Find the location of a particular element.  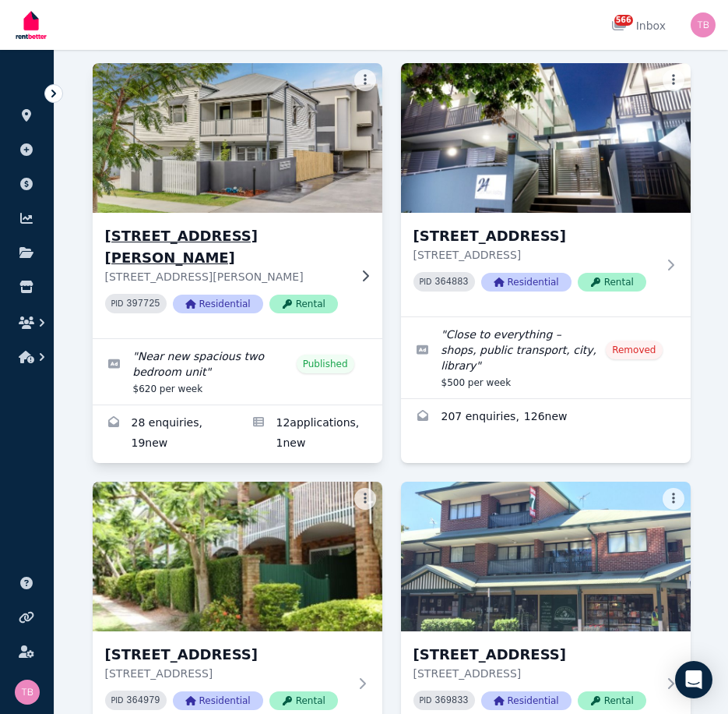

code: 364883 is located at coordinates (451, 282).